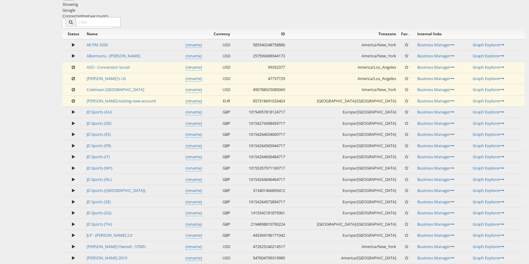 The image size is (529, 264). Describe the element at coordinates (108, 67) in the screenshot. I see `a: ASO - Conversion Social` at that location.